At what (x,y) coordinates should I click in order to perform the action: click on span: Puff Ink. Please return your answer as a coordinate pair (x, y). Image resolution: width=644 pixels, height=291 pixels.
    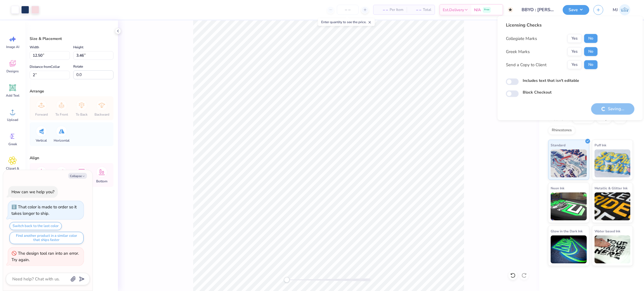
    Looking at the image, I should click on (600, 145).